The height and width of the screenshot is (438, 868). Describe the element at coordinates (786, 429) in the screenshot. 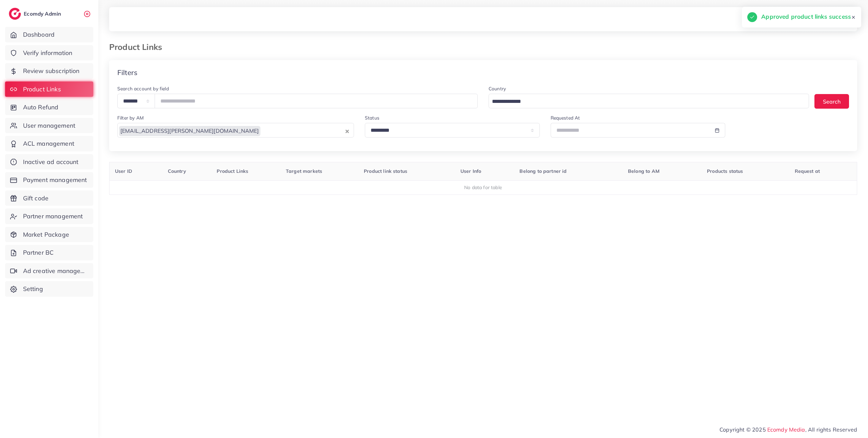

I see `a: Ecomdy Media` at that location.